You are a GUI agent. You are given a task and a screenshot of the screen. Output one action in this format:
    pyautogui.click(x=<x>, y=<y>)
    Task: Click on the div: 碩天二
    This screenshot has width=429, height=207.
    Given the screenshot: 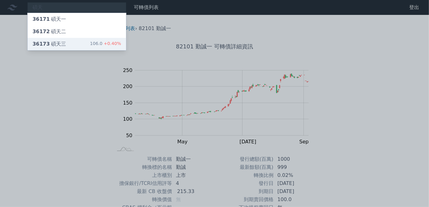 What is the action you would take?
    pyautogui.click(x=49, y=32)
    